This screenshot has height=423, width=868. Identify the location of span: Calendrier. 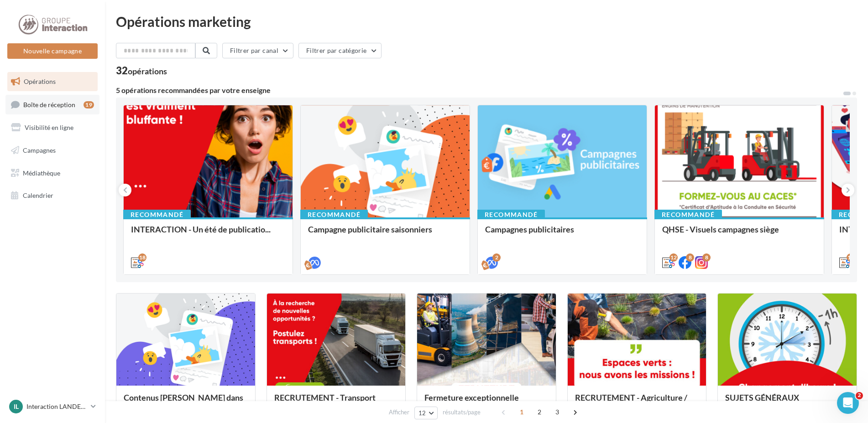
(38, 195).